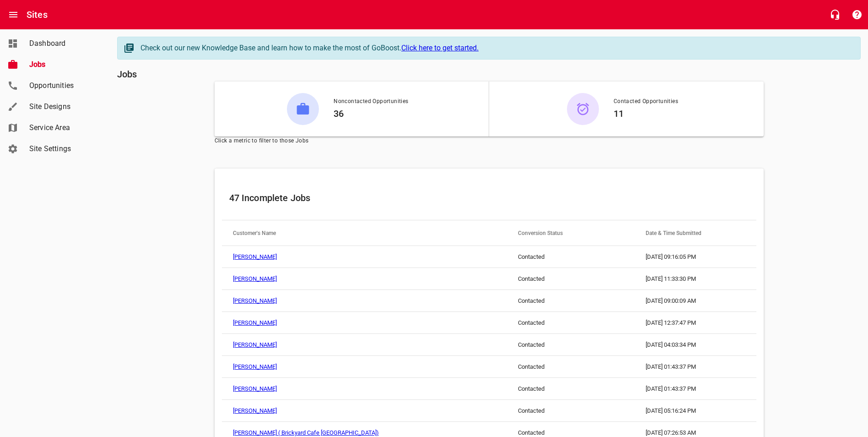 Image resolution: width=868 pixels, height=437 pixels. Describe the element at coordinates (627, 109) in the screenshot. I see `button: Contacted Opportunities11` at that location.